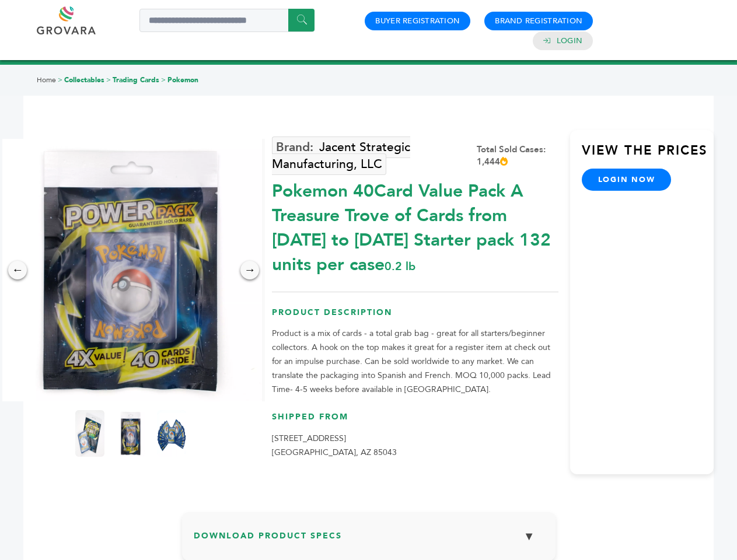 The image size is (737, 560). What do you see at coordinates (136, 80) in the screenshot?
I see `a: Trading Cards` at bounding box center [136, 80].